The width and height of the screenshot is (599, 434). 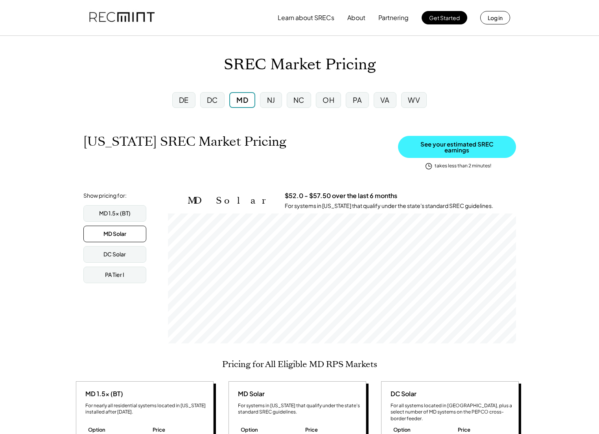 I want to click on div: DE, so click(x=184, y=100).